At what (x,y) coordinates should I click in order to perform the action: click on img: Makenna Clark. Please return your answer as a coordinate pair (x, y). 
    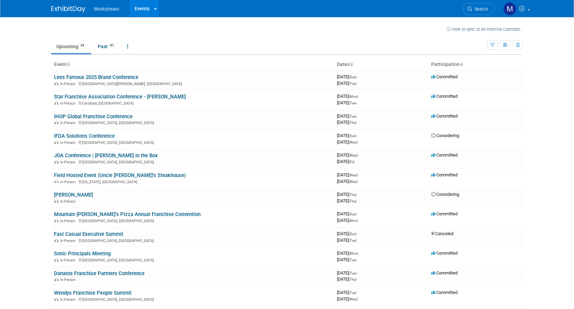
    Looking at the image, I should click on (510, 9).